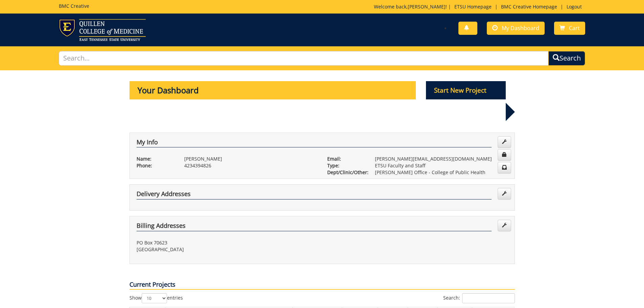  I want to click on p: Phone:, so click(155, 165).